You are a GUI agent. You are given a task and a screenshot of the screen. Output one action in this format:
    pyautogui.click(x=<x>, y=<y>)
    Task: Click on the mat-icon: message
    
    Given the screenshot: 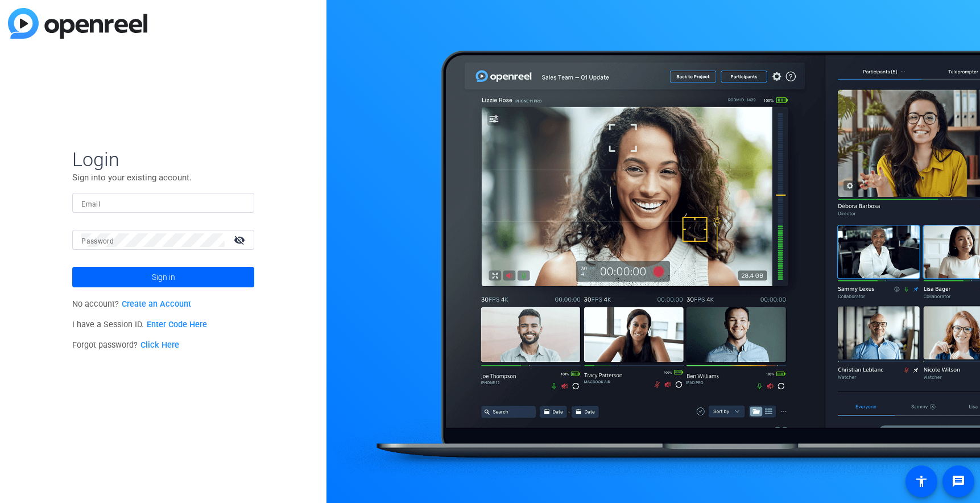 What is the action you would take?
    pyautogui.click(x=959, y=482)
    